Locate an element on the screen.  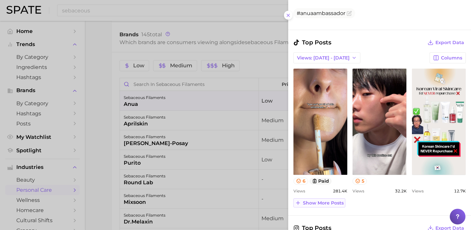
button: paid is located at coordinates (321, 181).